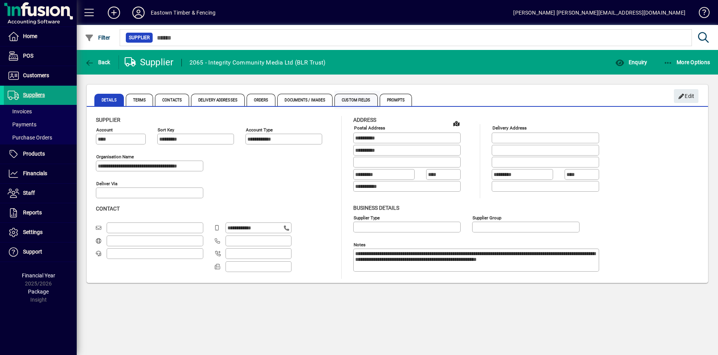 The height and width of the screenshot is (355, 718). I want to click on app-page-header-button: Back, so click(98, 62).